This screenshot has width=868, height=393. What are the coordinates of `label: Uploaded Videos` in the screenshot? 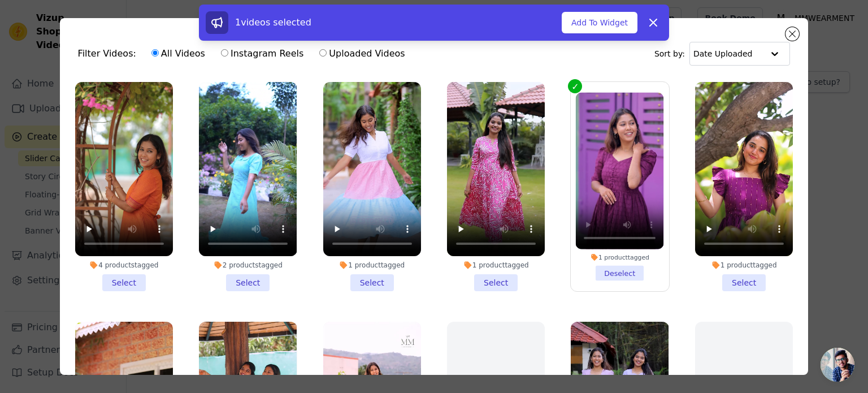 It's located at (362, 54).